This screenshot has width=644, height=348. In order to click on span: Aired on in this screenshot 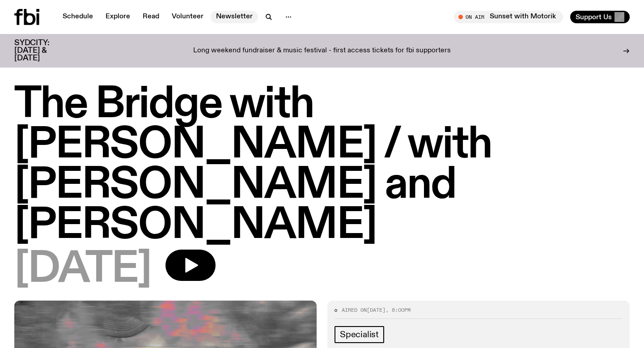, I will do `click(354, 310)`.